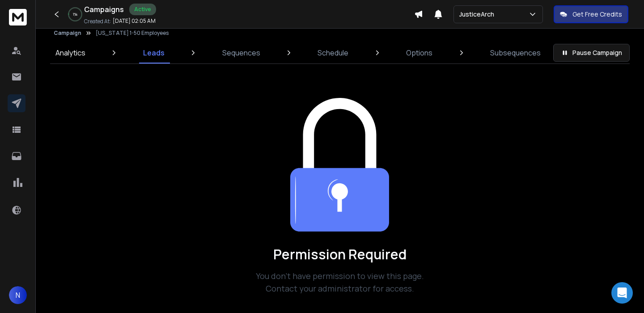 The width and height of the screenshot is (644, 313). Describe the element at coordinates (104, 9) in the screenshot. I see `h1: Campaigns` at that location.